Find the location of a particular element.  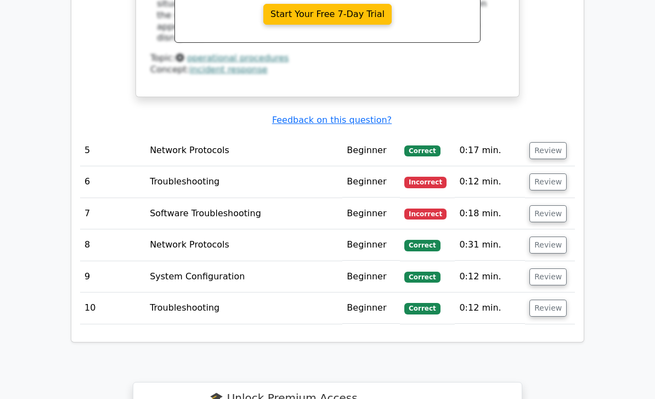

a: Start Your Free 7-Day Trial is located at coordinates (328, 14).